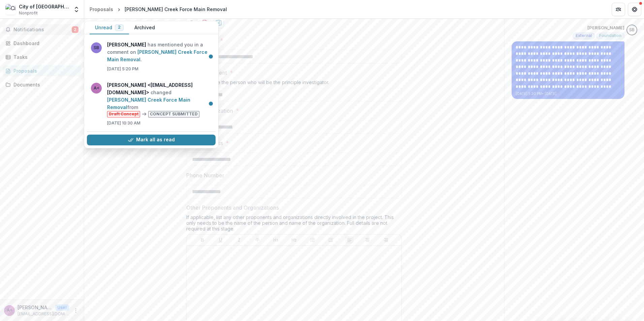 The image size is (644, 321). I want to click on div: Sascha Bendt, so click(632, 30).